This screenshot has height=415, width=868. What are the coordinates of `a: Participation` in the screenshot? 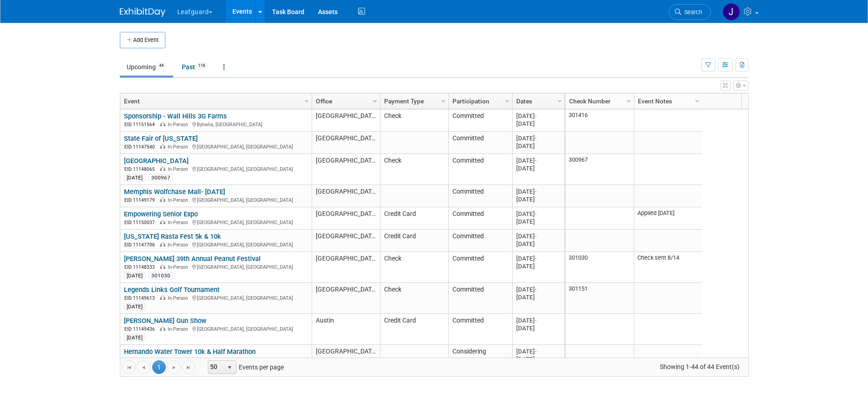 It's located at (479, 101).